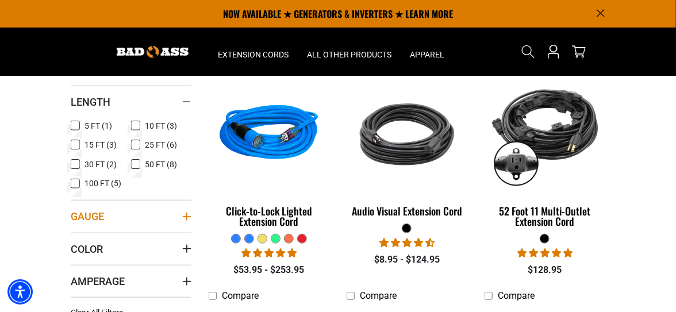  I want to click on span: 10 FT (3), so click(161, 126).